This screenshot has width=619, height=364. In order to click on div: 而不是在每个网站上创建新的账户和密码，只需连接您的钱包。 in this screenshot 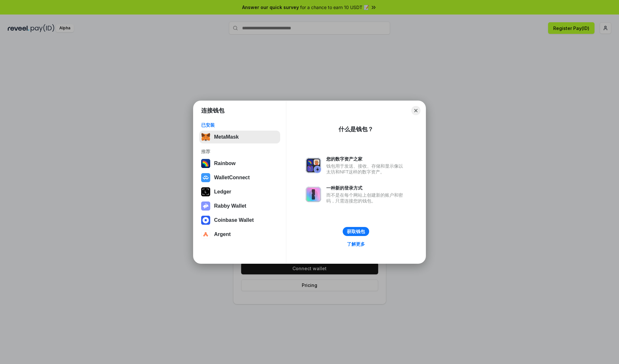, I will do `click(367, 198)`.